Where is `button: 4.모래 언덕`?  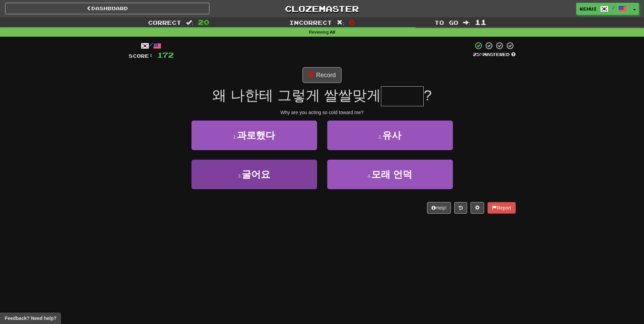 button: 4.모래 언덕 is located at coordinates (390, 174).